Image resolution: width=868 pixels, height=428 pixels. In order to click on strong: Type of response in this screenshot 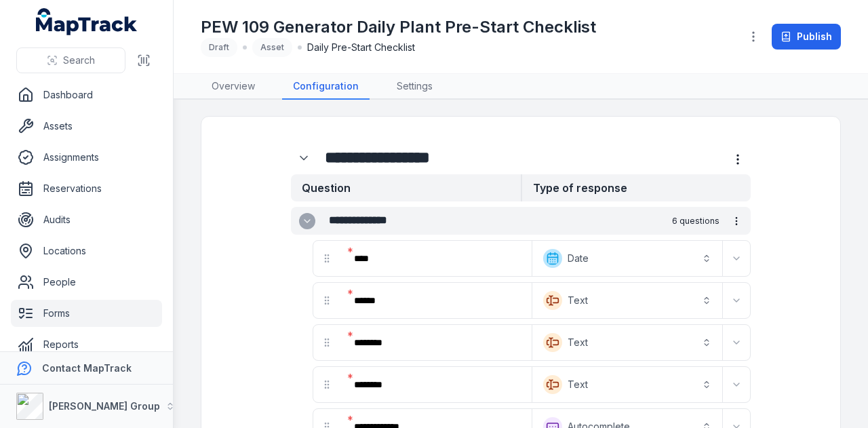, I will do `click(635, 188)`.